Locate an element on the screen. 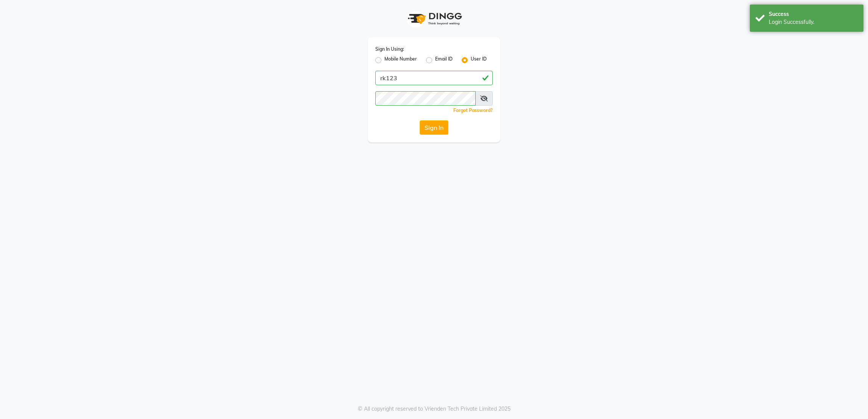 This screenshot has width=868, height=419. label: Email ID is located at coordinates (444, 61).